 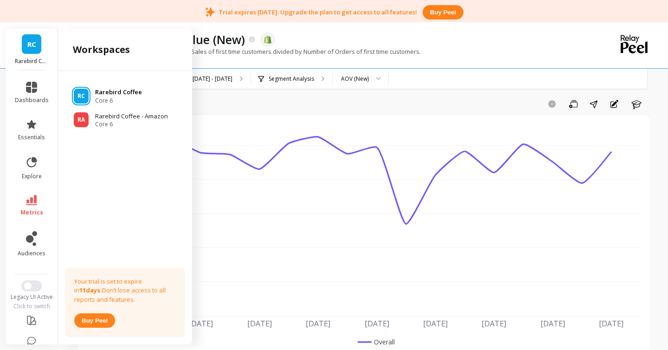 I want to click on img: api.shopify.svg, so click(x=268, y=39).